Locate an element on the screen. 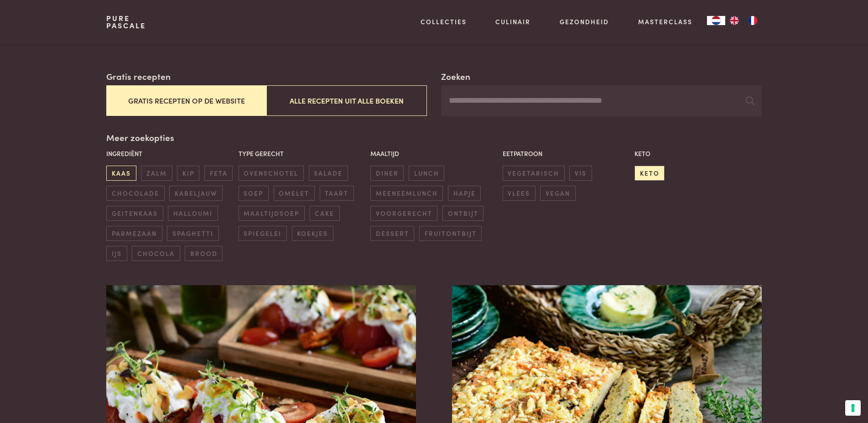  span: koekjes is located at coordinates (312, 233).